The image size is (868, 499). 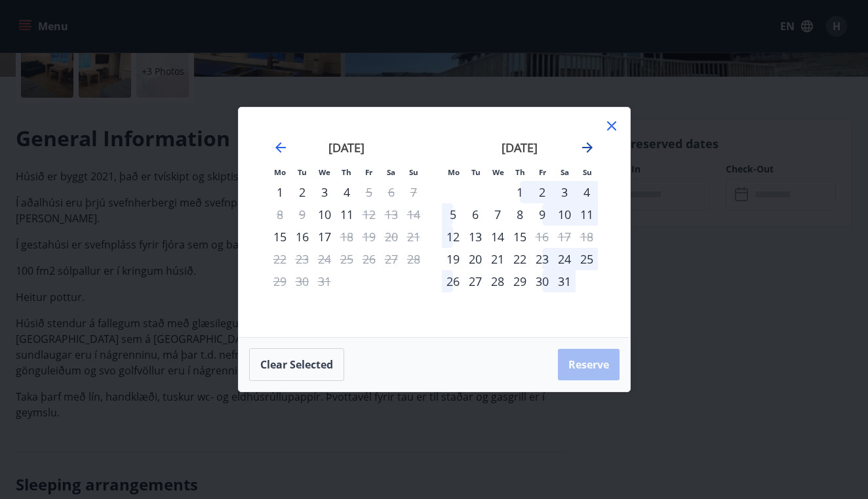 What do you see at coordinates (392, 259) in the screenshot?
I see `td: Not available. Saturday, December 27, 2025` at bounding box center [392, 259].